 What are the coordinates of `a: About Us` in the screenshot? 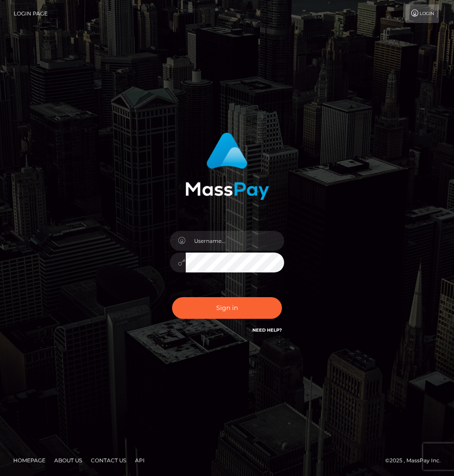 It's located at (68, 460).